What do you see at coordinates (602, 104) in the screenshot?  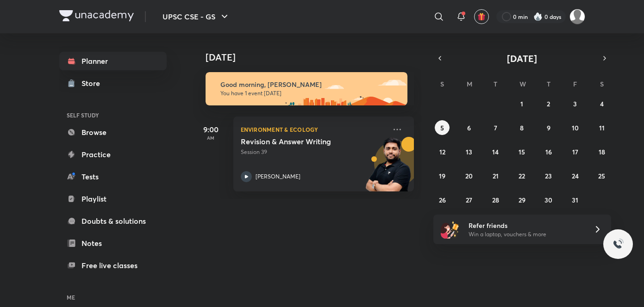 I see `button: October 4, 2025` at bounding box center [602, 104].